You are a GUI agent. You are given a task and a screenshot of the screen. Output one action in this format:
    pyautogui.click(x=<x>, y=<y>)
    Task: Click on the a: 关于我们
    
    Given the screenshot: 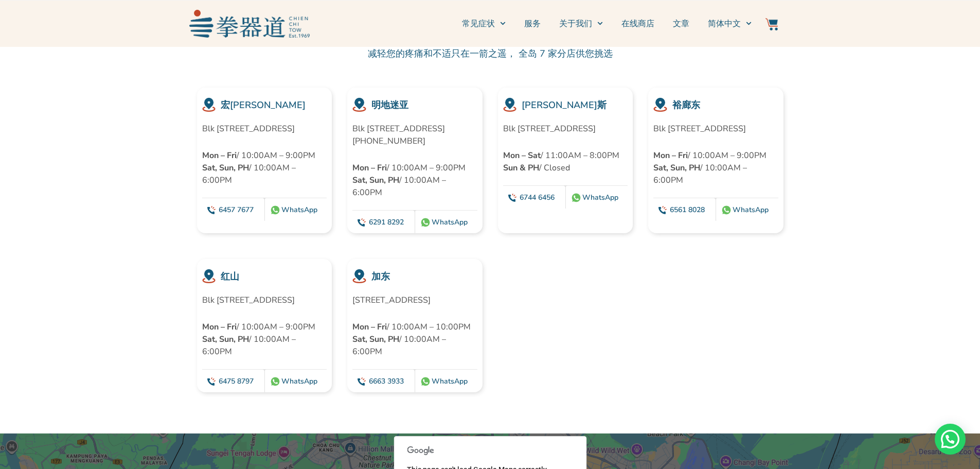 What is the action you would take?
    pyautogui.click(x=581, y=24)
    